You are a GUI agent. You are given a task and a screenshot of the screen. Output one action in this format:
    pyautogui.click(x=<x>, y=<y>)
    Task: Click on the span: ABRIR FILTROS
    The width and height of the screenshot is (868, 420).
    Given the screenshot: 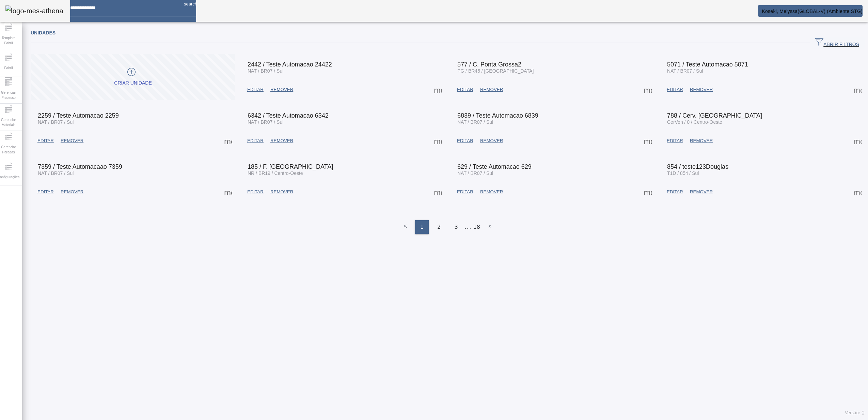 What is the action you would take?
    pyautogui.click(x=837, y=43)
    